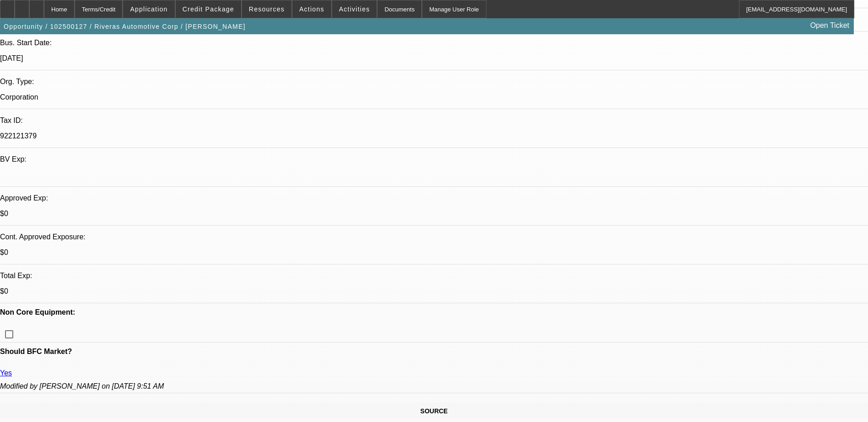 The image size is (868, 422). What do you see at coordinates (311, 9) in the screenshot?
I see `button: Actions` at bounding box center [311, 9].